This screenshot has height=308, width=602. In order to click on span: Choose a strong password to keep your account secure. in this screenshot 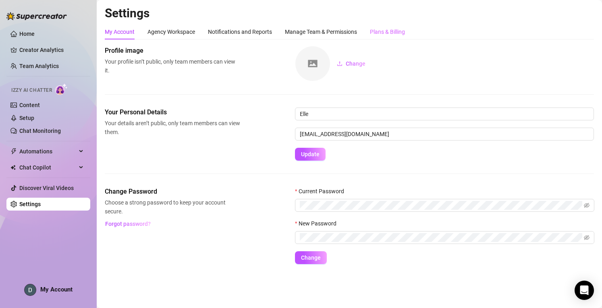, I will do `click(172, 207)`.